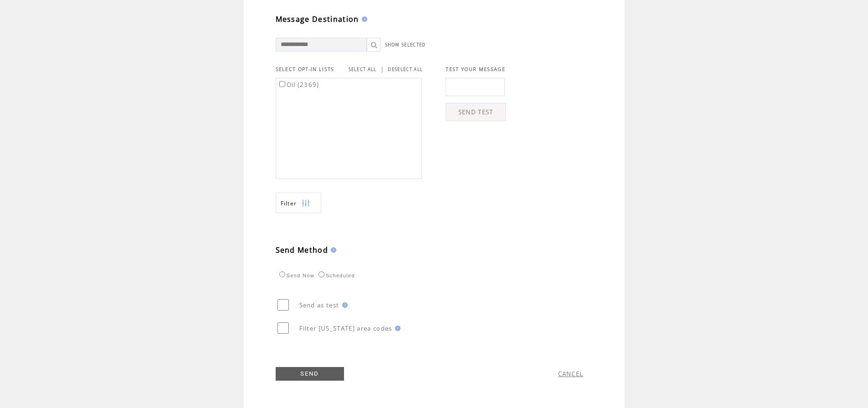 This screenshot has height=408, width=868. What do you see at coordinates (335, 275) in the screenshot?
I see `label: Scheduled` at bounding box center [335, 275].